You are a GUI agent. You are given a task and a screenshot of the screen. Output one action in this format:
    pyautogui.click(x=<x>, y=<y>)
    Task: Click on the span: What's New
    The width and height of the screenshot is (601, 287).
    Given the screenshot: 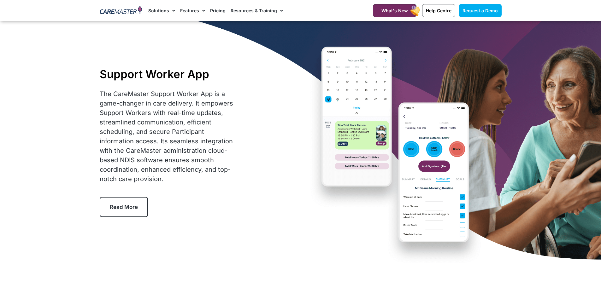 What is the action you would take?
    pyautogui.click(x=395, y=10)
    